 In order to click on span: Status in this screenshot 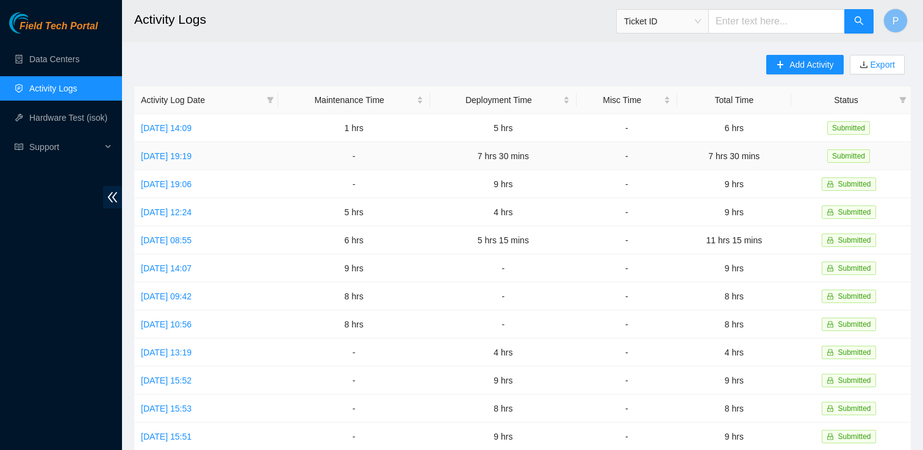, I will do `click(846, 100)`.